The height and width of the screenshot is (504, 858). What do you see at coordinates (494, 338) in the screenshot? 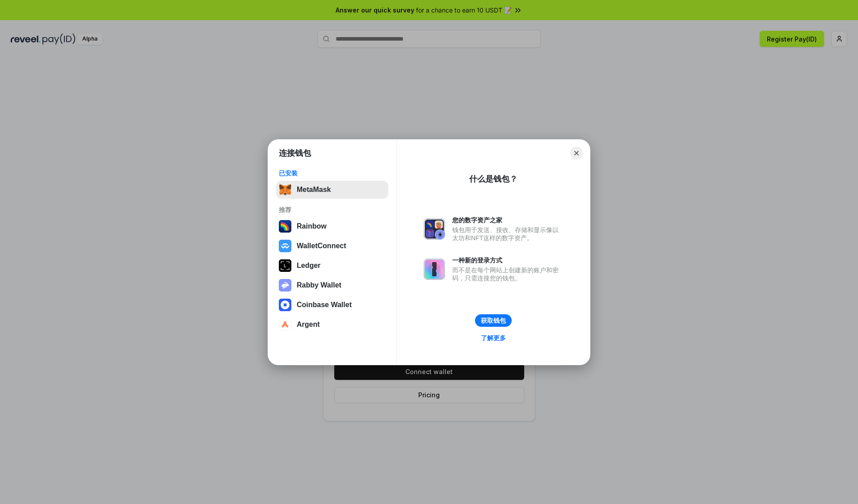
I see `div: 了解更多` at bounding box center [494, 338].